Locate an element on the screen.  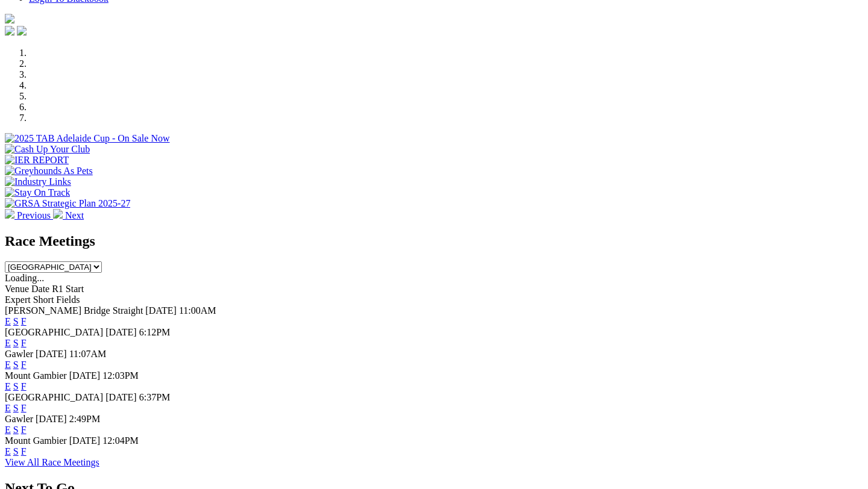
span: 2:49PM is located at coordinates (85, 418).